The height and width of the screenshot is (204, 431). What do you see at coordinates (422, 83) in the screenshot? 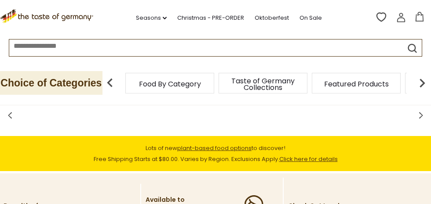
I see `img: next arrow` at bounding box center [422, 83].